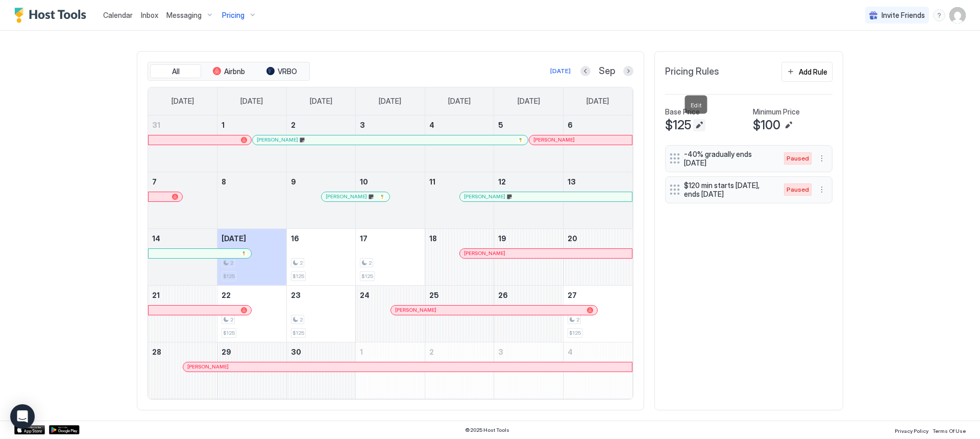 This screenshot has height=439, width=980. Describe the element at coordinates (321, 256) in the screenshot. I see `td: September 16, 2025` at that location.